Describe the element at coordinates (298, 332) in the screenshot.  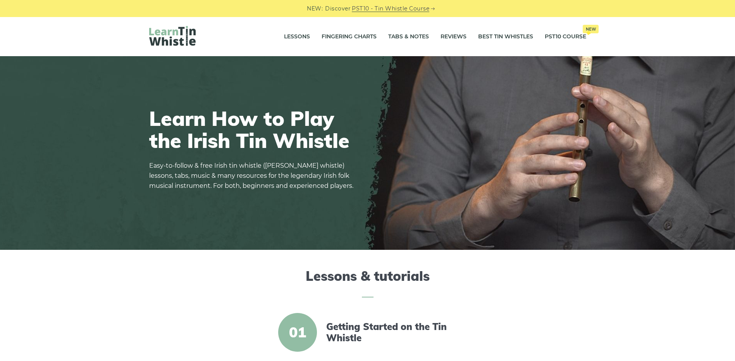
I see `span: 01` at that location.